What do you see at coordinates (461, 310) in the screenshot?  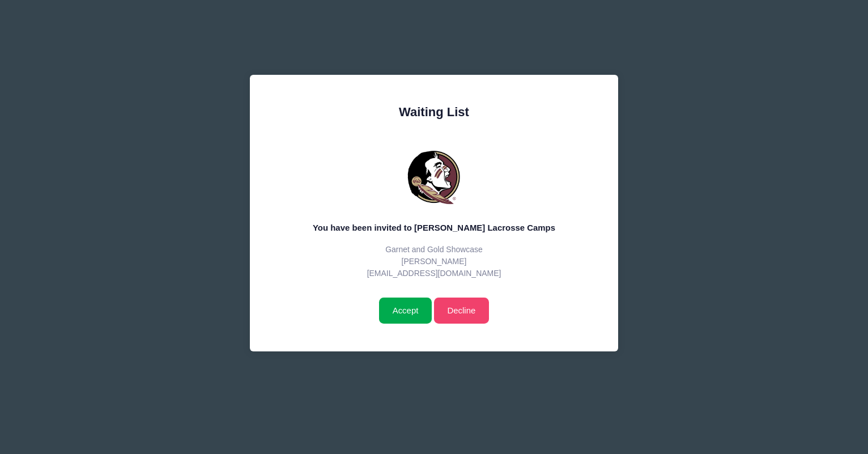 I see `a: Decline` at bounding box center [461, 310].